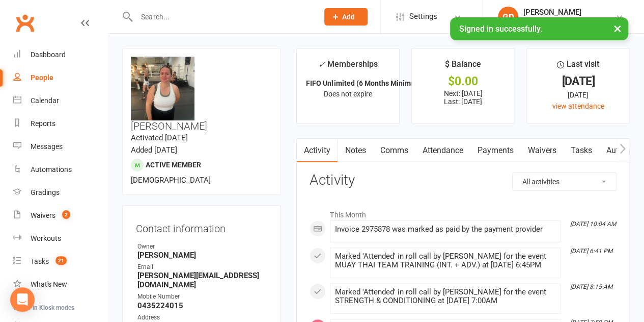 The width and height of the screenshot is (644, 322). I want to click on a: Waivers, so click(542, 150).